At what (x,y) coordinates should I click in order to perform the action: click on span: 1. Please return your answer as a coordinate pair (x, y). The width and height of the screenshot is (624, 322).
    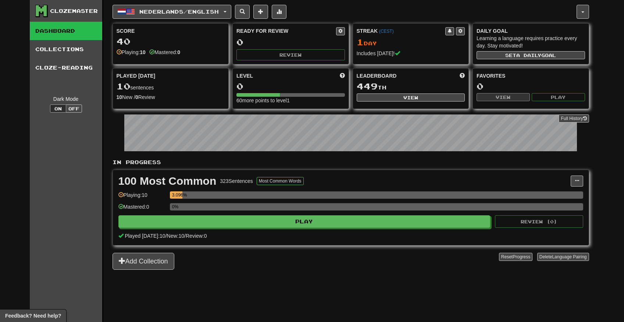
    Looking at the image, I should click on (360, 42).